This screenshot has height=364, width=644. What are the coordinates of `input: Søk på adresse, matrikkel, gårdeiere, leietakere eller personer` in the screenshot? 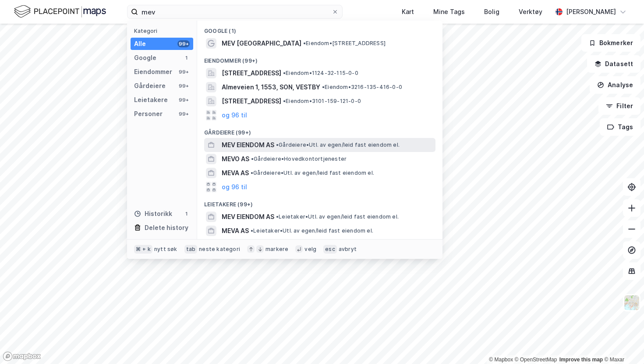 It's located at (235, 12).